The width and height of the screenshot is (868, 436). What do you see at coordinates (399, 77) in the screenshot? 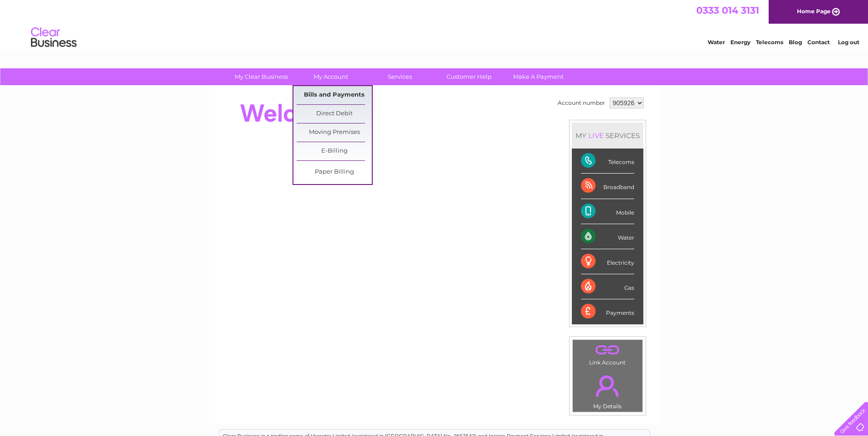
I see `a: Services` at bounding box center [399, 77].